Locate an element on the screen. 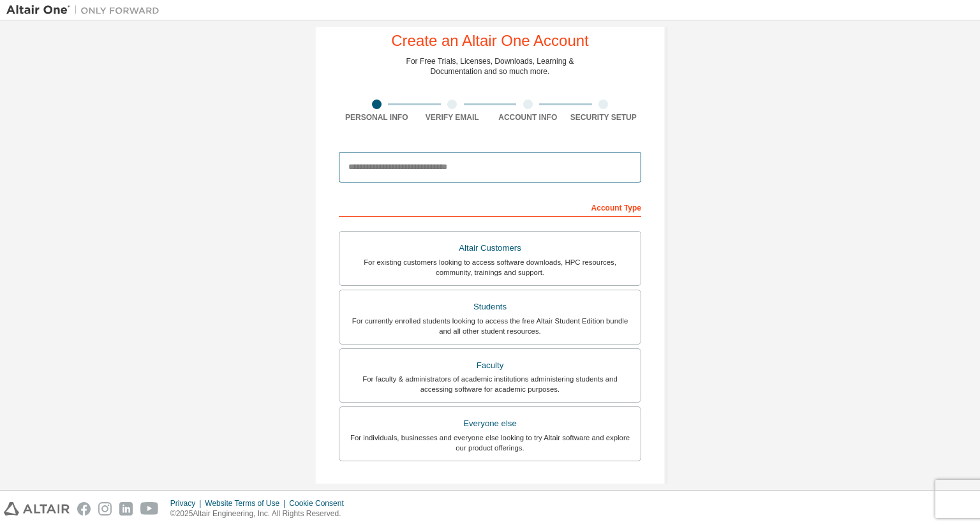 This screenshot has height=527, width=980. img: facebook.svg is located at coordinates (84, 509).